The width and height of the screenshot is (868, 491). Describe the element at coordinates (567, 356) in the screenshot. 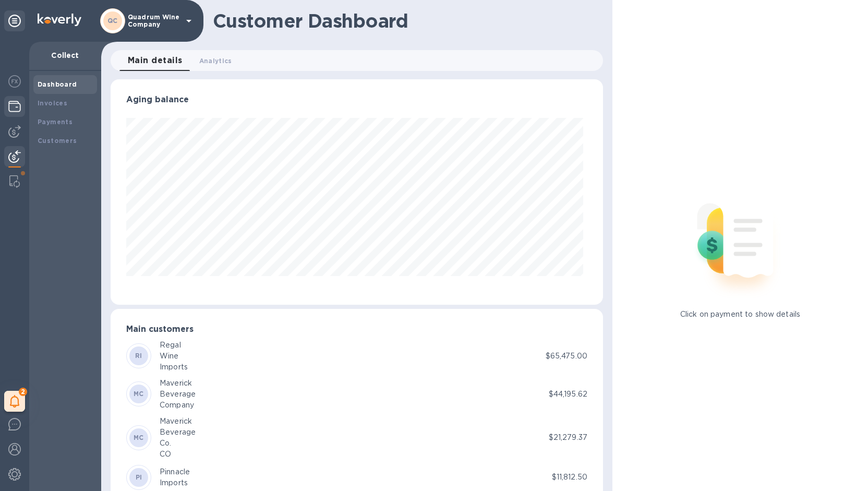

I see `p: $65,475.00` at that location.